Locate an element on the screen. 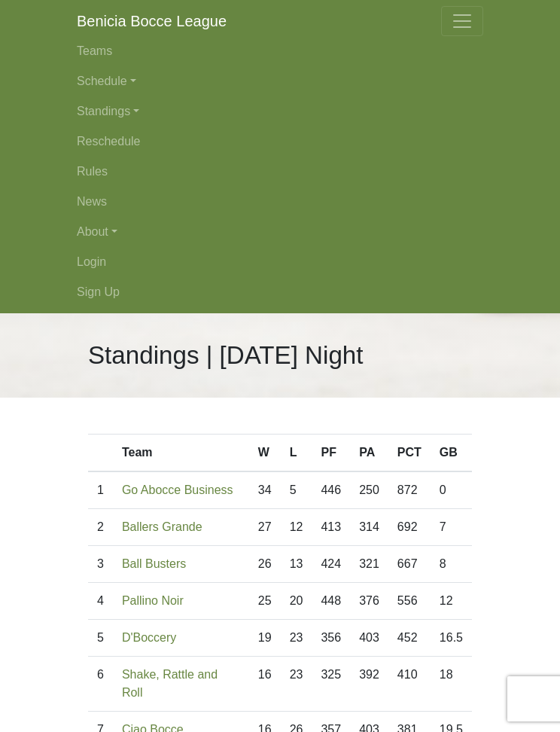 Image resolution: width=560 pixels, height=732 pixels. a: Ball Busters is located at coordinates (154, 563).